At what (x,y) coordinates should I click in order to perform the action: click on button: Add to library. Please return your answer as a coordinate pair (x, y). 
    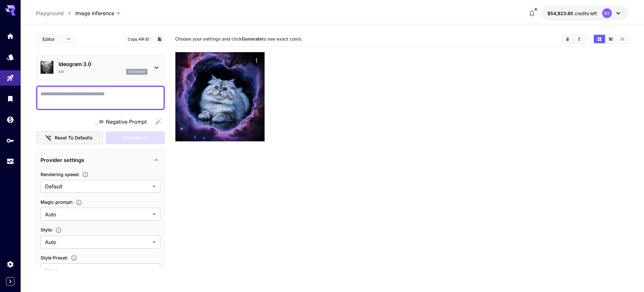
    Looking at the image, I should click on (160, 39).